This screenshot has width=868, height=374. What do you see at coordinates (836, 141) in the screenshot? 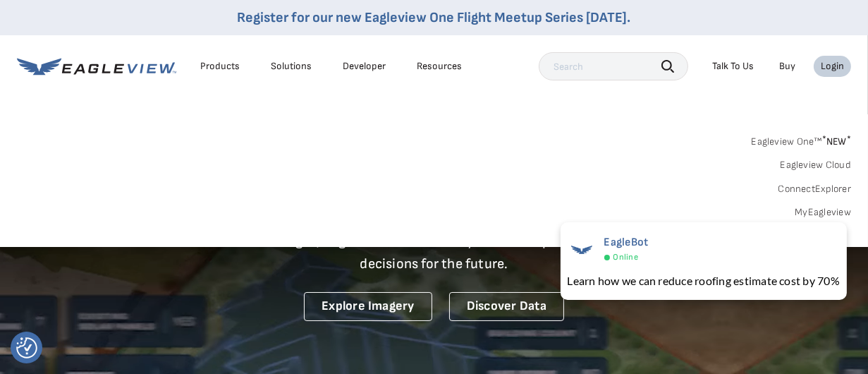
I see `span: NEW` at bounding box center [836, 141].